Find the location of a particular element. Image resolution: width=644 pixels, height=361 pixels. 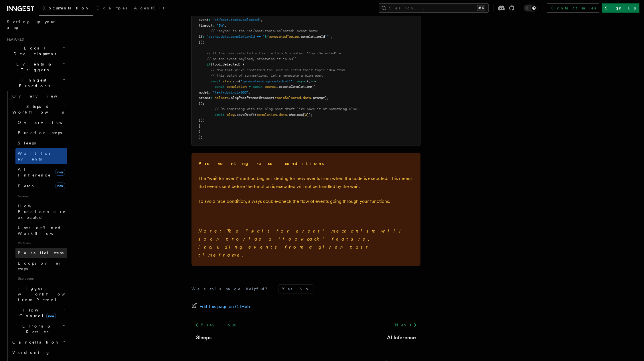

span: .run is located at coordinates (235, 81).